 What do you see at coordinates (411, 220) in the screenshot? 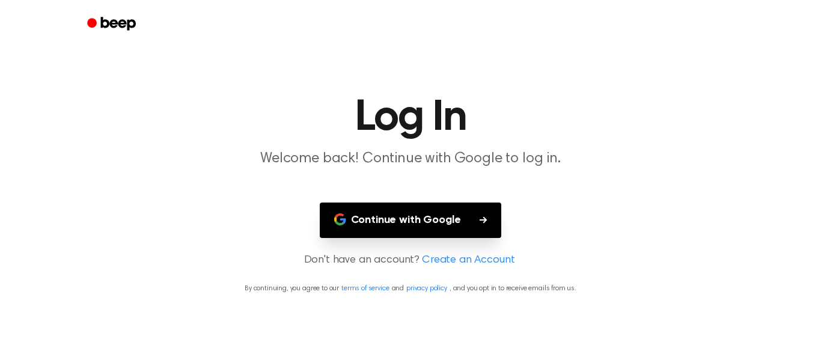
I see `button: Continue with Google` at bounding box center [411, 220].